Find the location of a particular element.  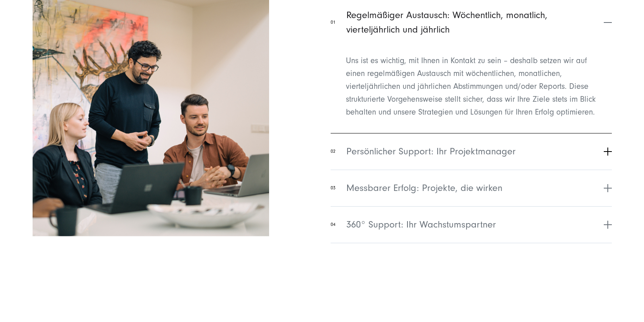

span: Messbarer Erfolg: Projekte, die wirken is located at coordinates (425, 188).